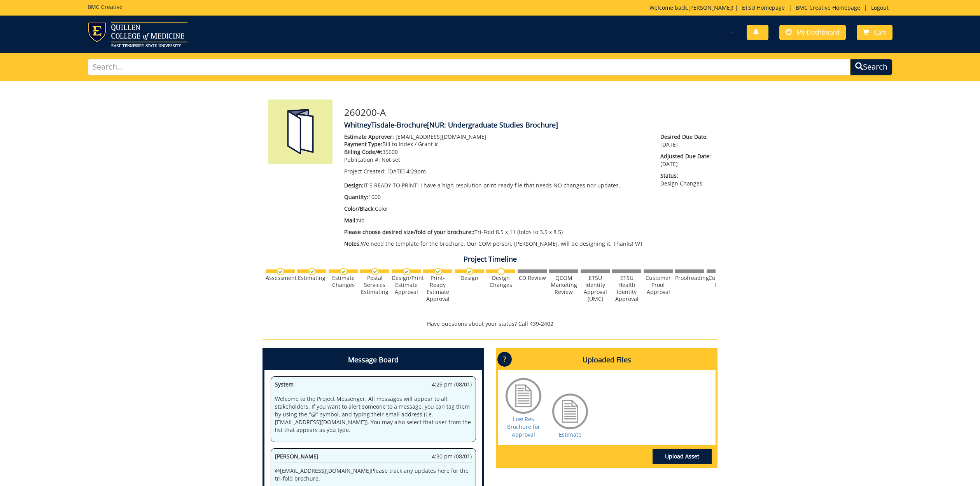 Image resolution: width=980 pixels, height=486 pixels. I want to click on span: System, so click(284, 384).